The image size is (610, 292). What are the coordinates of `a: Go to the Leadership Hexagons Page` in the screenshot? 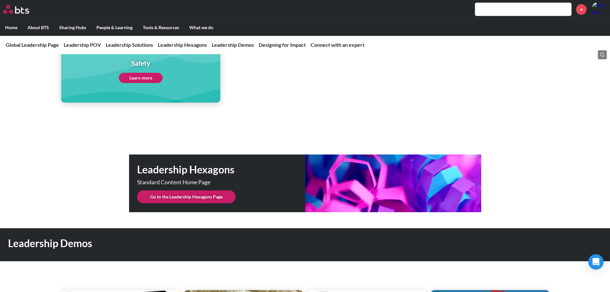 It's located at (186, 197).